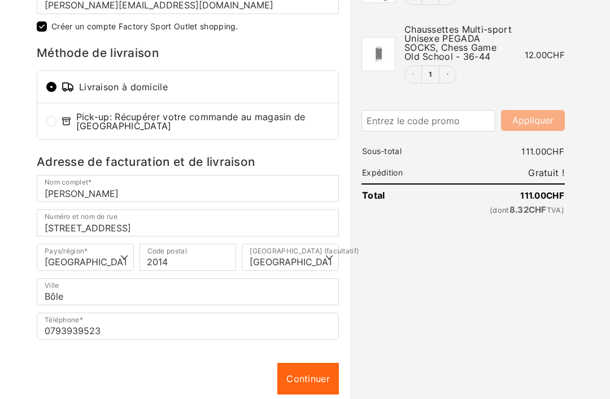 This screenshot has height=399, width=610. Describe the element at coordinates (497, 210) in the screenshot. I see `small: (dont TVA)` at that location.